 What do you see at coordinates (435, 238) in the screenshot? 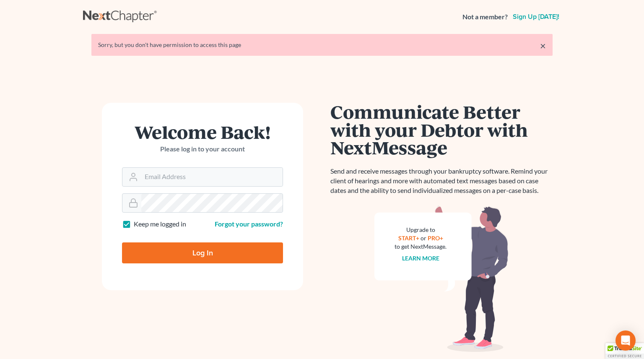
I see `a: PRO+` at bounding box center [435, 238].